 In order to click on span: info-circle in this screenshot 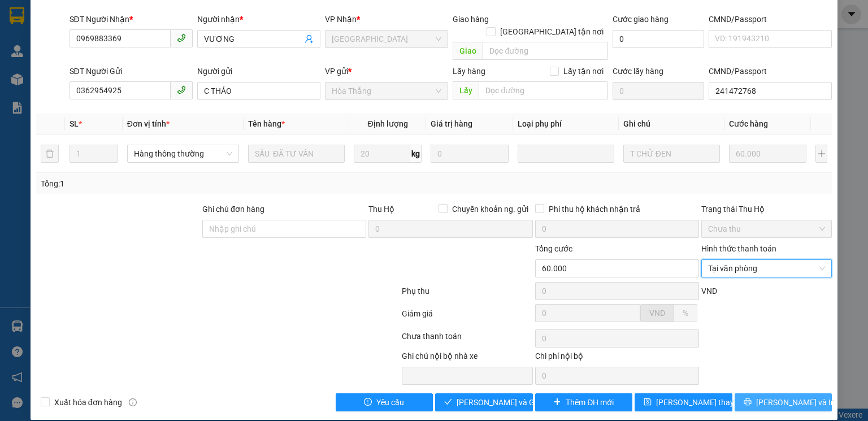, I will do `click(133, 402)`.